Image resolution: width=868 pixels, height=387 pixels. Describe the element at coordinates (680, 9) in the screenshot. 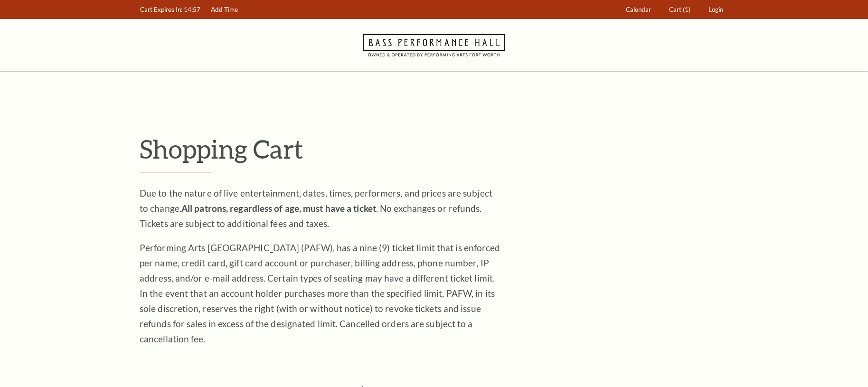

I see `a: Cart (1)` at that location.